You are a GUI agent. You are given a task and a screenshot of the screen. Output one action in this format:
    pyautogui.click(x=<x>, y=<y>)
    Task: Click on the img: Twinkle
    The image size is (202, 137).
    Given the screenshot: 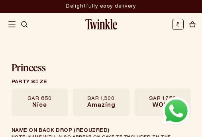 What is the action you would take?
    pyautogui.click(x=101, y=24)
    